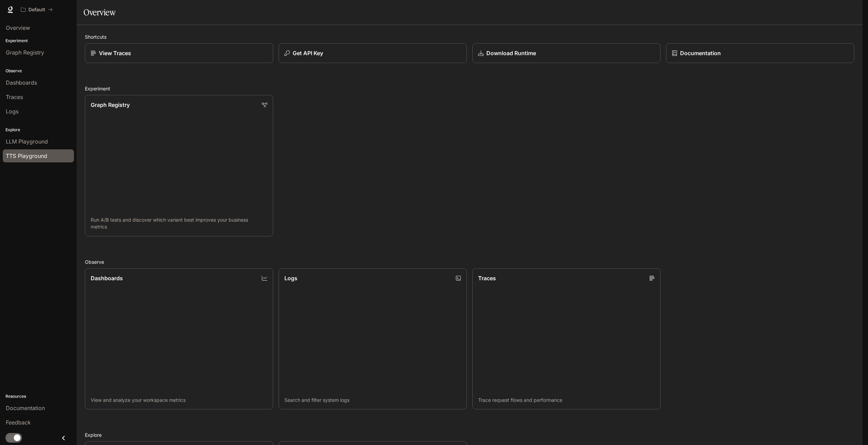  What do you see at coordinates (100, 12) in the screenshot?
I see `h1: Overview` at bounding box center [100, 12].